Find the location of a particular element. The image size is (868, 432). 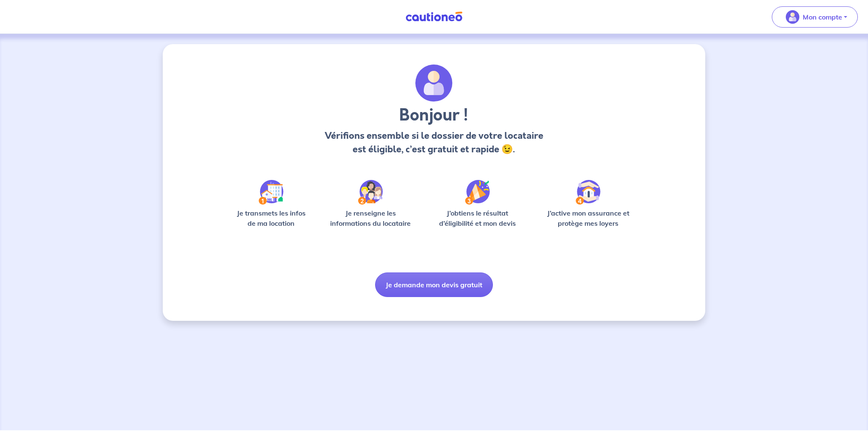

img: /static/f3e743aab9439237c3e2196e4328bba9/Step-3.svg is located at coordinates (477, 192).